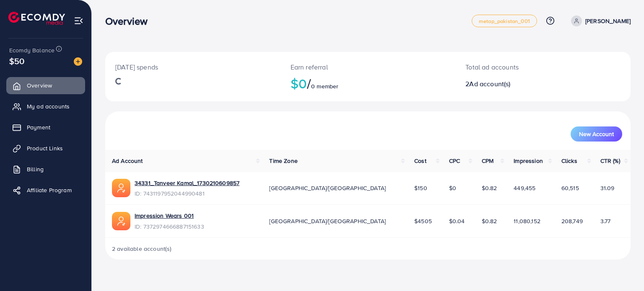  What do you see at coordinates (457, 221) in the screenshot?
I see `span: $0.04` at bounding box center [457, 221].